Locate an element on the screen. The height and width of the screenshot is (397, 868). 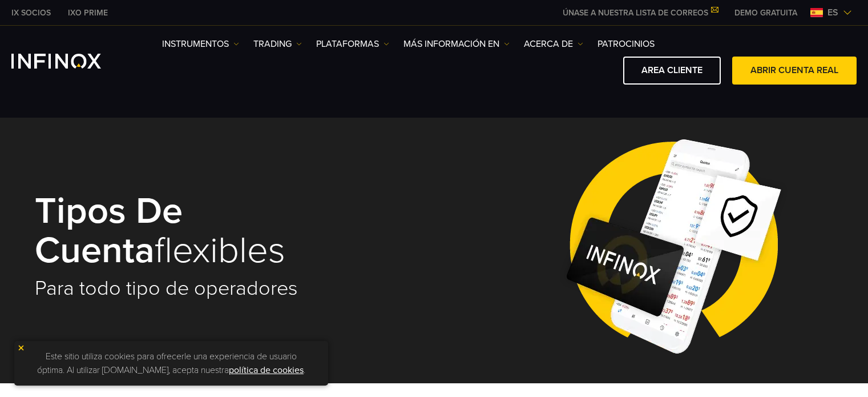
h2: Para todo tipo de operadores is located at coordinates (227, 289).